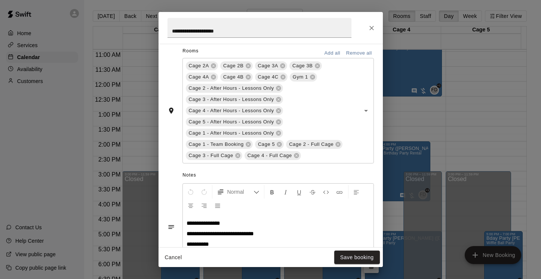 The image size is (541, 279). I want to click on button: Redo, so click(204, 192).